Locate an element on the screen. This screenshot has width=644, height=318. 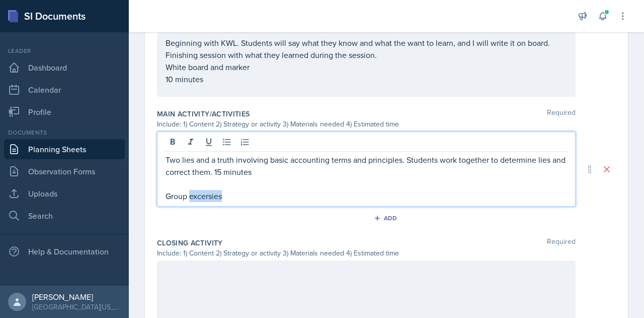
a: Planning Sheets is located at coordinates (65, 149).